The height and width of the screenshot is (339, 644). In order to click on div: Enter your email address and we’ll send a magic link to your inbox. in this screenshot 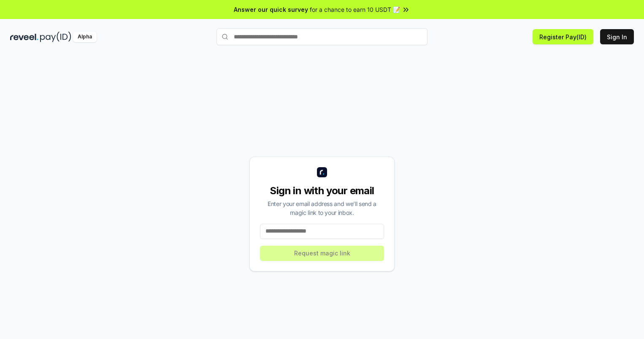, I will do `click(322, 208)`.